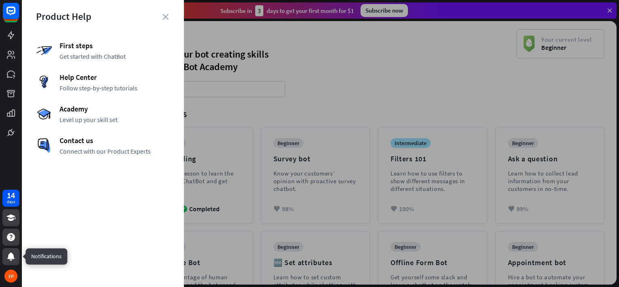 This screenshot has height=287, width=619. Describe the element at coordinates (103, 16) in the screenshot. I see `div: Product Help` at that location.